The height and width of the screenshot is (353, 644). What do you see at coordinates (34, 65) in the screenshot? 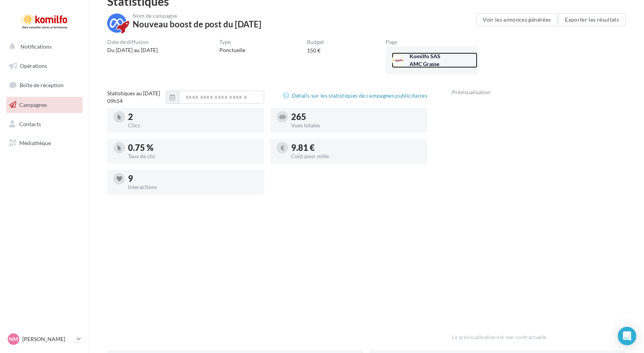
I see `span: Opérations` at bounding box center [34, 65].